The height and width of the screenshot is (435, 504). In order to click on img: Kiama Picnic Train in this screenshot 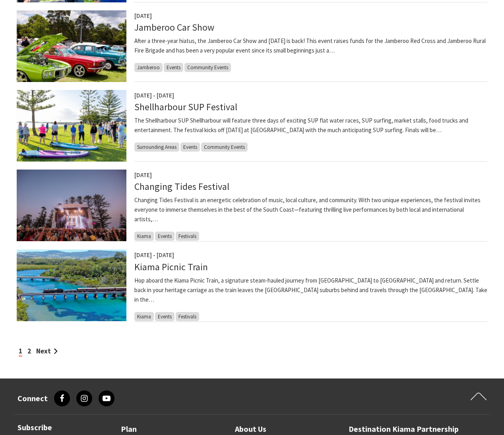, I will do `click(71, 285)`.